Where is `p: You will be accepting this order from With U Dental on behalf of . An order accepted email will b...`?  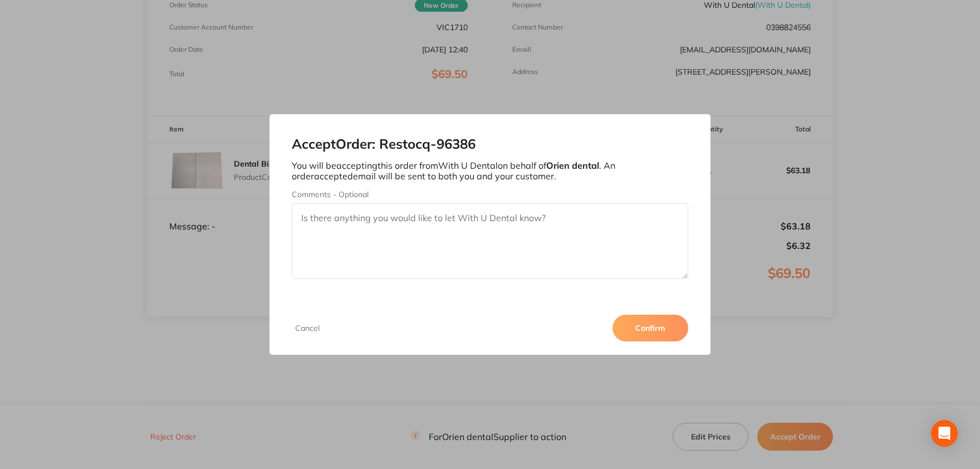
p: You will be accepting this order from With U Dental on behalf of . An order accepted email will b... is located at coordinates (490, 170).